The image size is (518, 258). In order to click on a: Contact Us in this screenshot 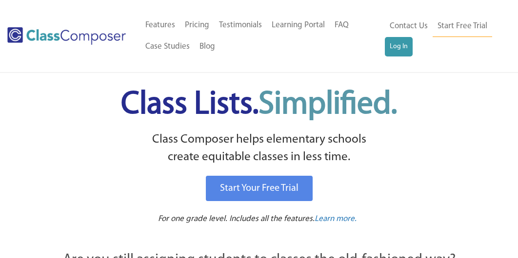, I will do `click(408, 26)`.